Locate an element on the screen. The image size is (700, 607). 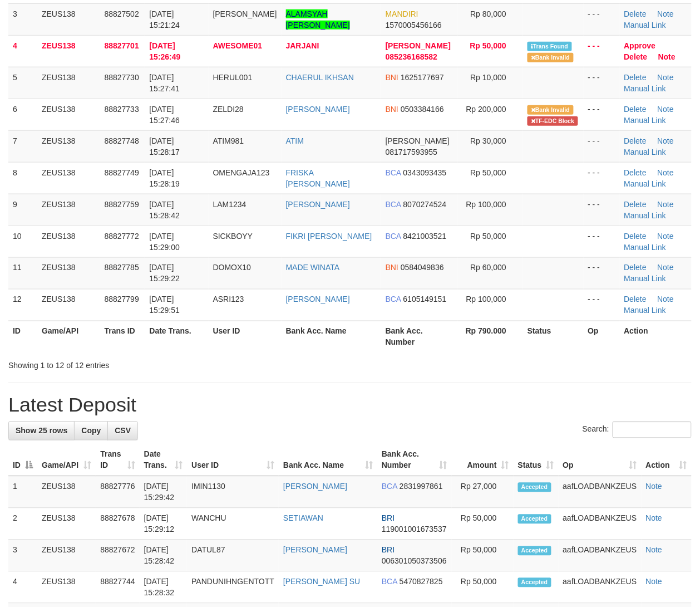
td: 88827672 is located at coordinates (118, 556).